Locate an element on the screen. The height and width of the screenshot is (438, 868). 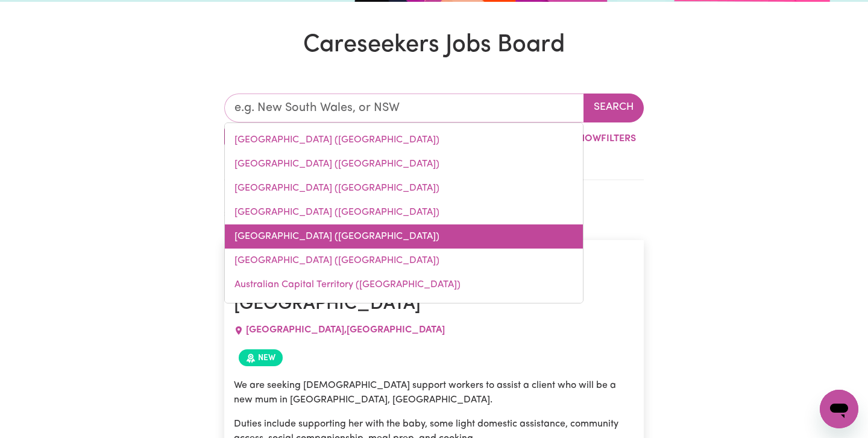
a: Tasmania (TAS) is located at coordinates (403, 309).